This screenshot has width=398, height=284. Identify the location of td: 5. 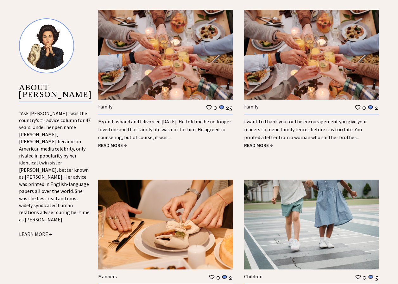
(376, 278).